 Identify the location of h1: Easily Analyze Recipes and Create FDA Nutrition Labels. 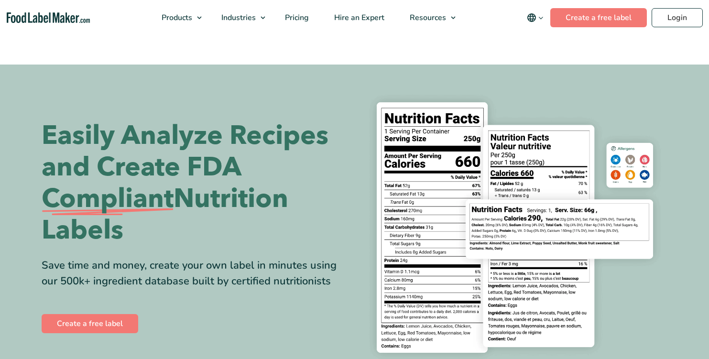
(194, 183).